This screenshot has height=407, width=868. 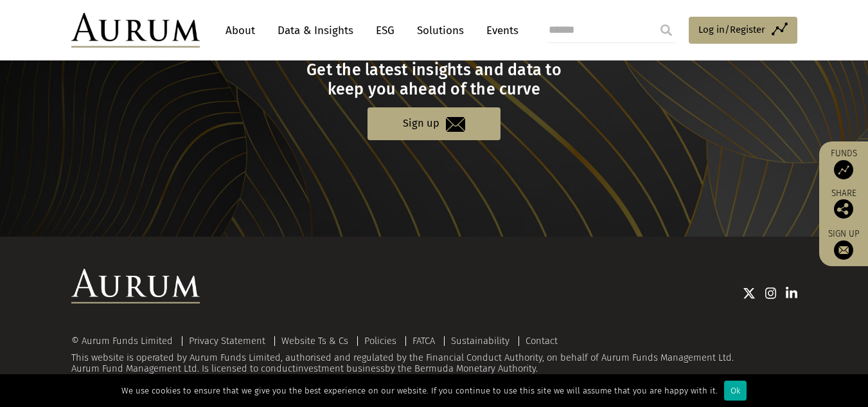 What do you see at coordinates (381, 341) in the screenshot?
I see `a: Policies` at bounding box center [381, 341].